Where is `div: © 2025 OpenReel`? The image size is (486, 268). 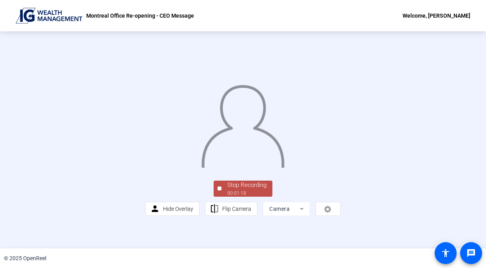
div: © 2025 OpenReel is located at coordinates (25, 259).